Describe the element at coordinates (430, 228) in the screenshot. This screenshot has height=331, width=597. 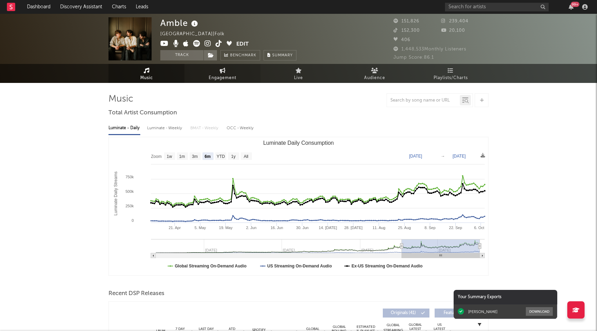
I see `text: 8. Sep` at that location.